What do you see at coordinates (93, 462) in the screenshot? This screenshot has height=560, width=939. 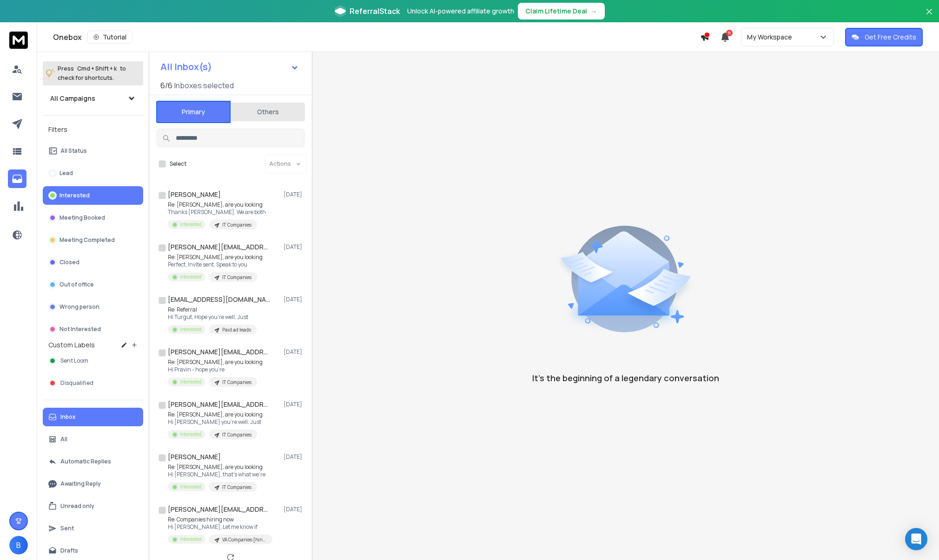 I see `button: Automatic Replies` at bounding box center [93, 462].